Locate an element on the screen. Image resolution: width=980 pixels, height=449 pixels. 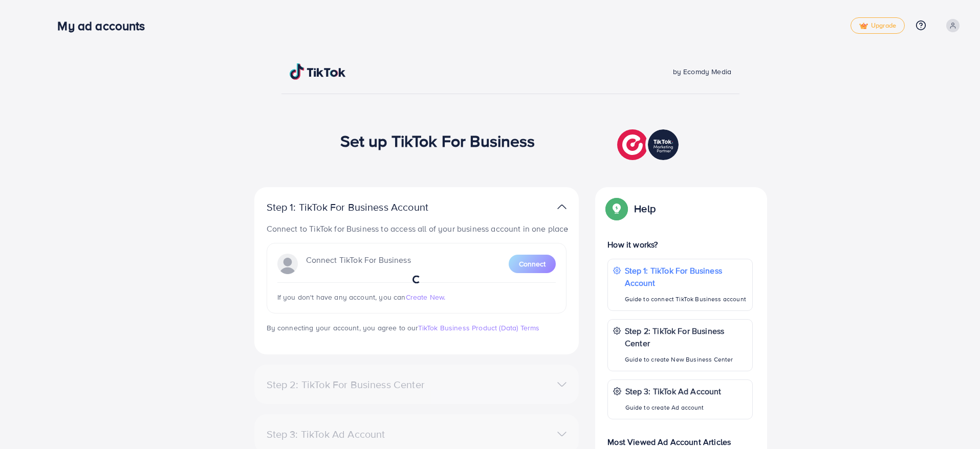
span: Upgrade is located at coordinates (878, 26).